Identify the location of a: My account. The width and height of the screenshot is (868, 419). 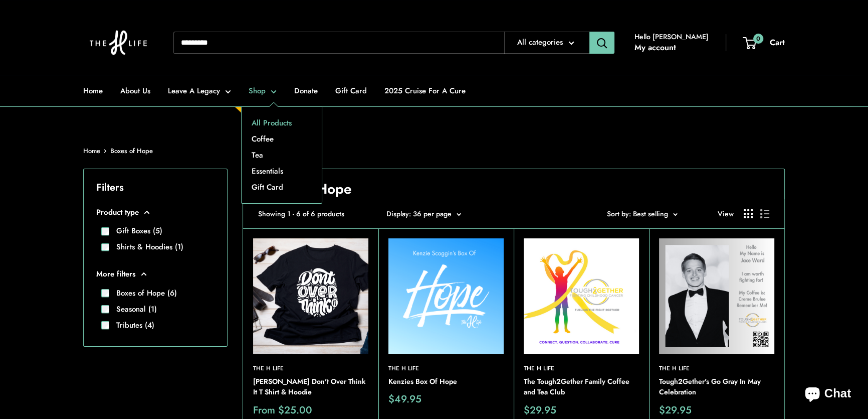
(655, 48).